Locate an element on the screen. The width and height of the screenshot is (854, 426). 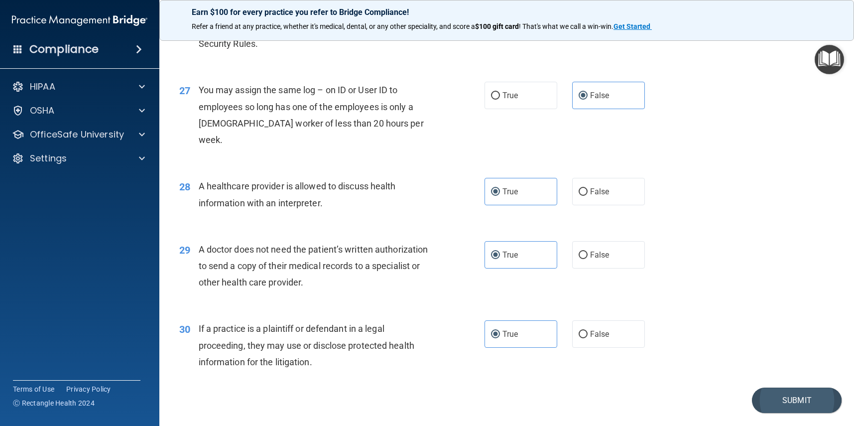
p: OSHA is located at coordinates (42, 111).